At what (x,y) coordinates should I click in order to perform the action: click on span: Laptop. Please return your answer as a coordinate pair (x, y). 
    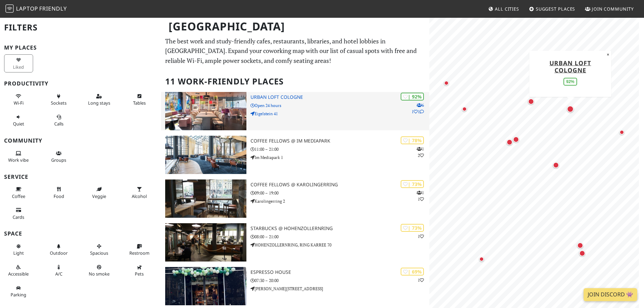
    Looking at the image, I should click on (27, 9).